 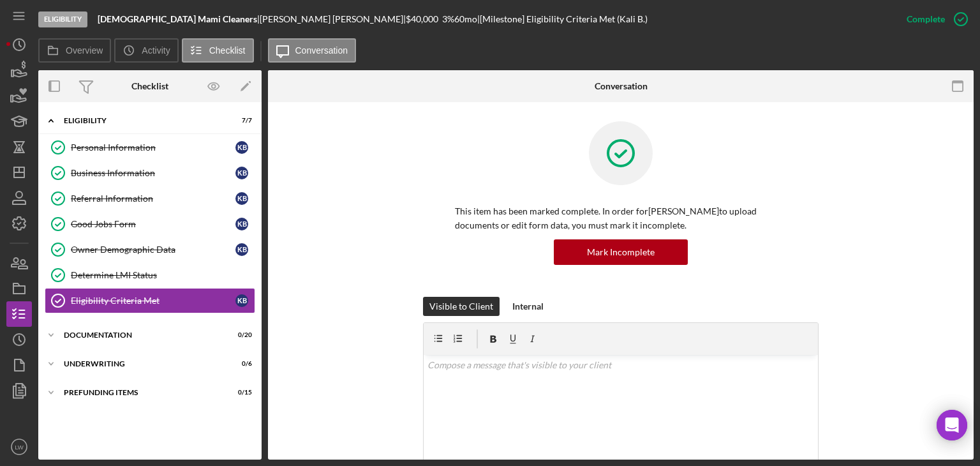 I want to click on a: Personal InformationKB, so click(x=150, y=148).